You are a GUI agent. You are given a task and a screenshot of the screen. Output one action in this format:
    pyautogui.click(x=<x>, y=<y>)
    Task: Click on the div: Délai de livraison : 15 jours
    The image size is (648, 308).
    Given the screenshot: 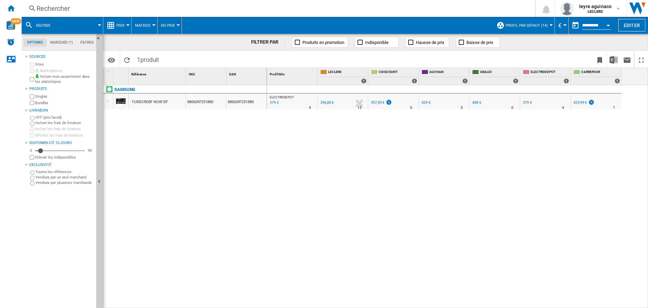 What is the action you would take?
    pyautogui.click(x=359, y=108)
    